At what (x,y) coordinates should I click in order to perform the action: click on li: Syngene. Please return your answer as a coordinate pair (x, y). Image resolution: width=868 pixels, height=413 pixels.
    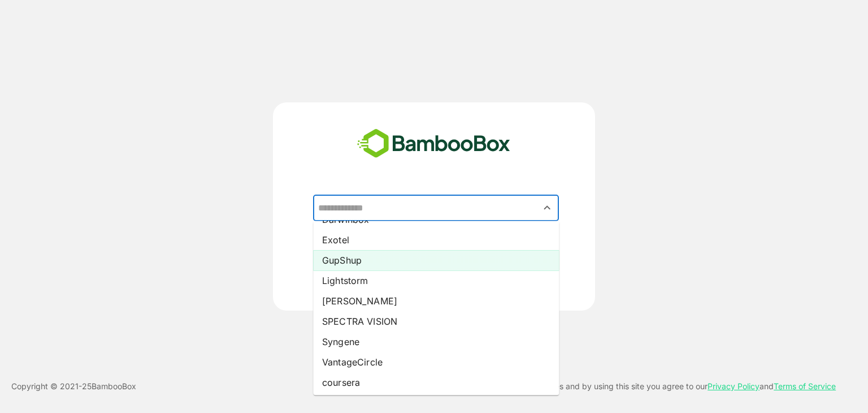
    Looking at the image, I should click on (435, 341).